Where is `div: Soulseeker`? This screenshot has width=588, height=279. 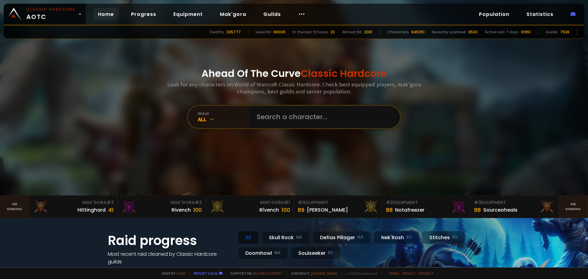
div: Soulseeker is located at coordinates (316, 253).